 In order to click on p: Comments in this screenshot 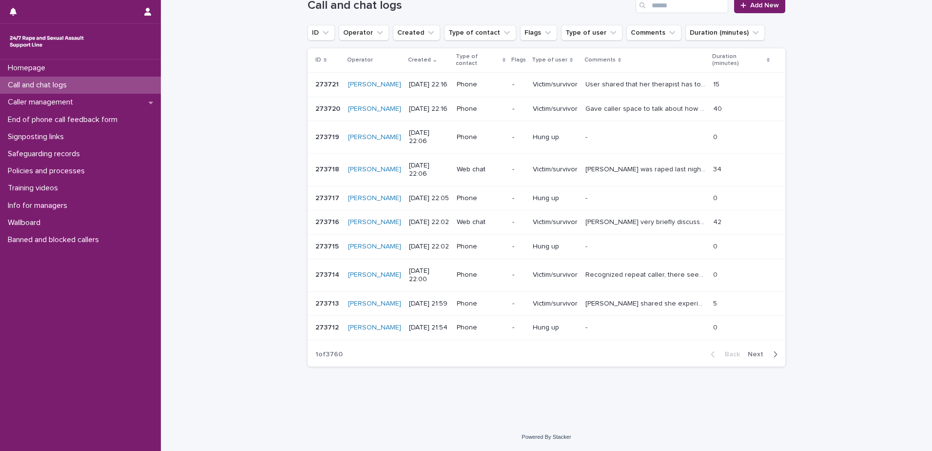, I will do `click(600, 60)`.